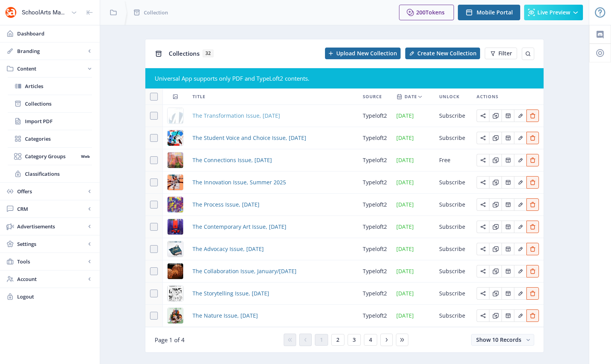 The image size is (611, 364). Describe the element at coordinates (411, 97) in the screenshot. I see `span: Date` at that location.